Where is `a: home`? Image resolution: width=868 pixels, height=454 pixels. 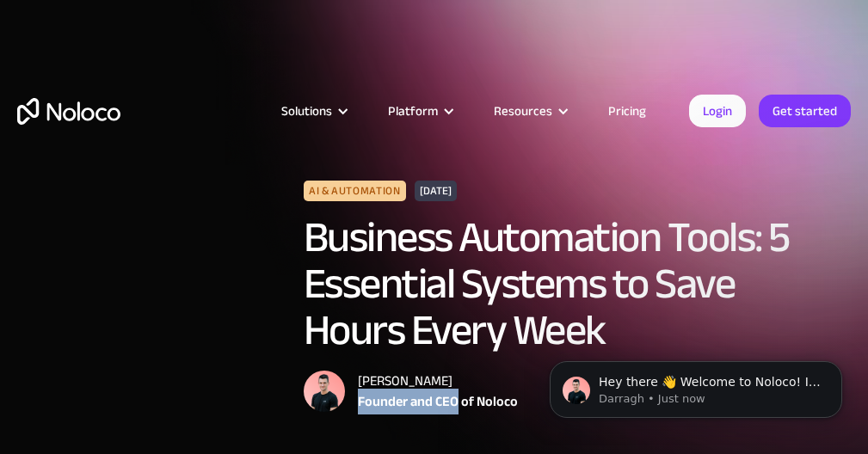
a: home is located at coordinates (69, 111).